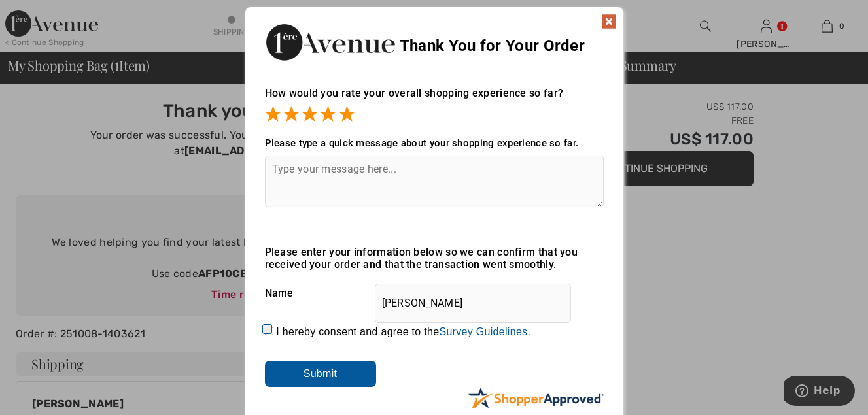 This screenshot has width=868, height=415. Describe the element at coordinates (434, 258) in the screenshot. I see `div: Please enter your information below so we can confirm that you received your order and that the t...` at that location.